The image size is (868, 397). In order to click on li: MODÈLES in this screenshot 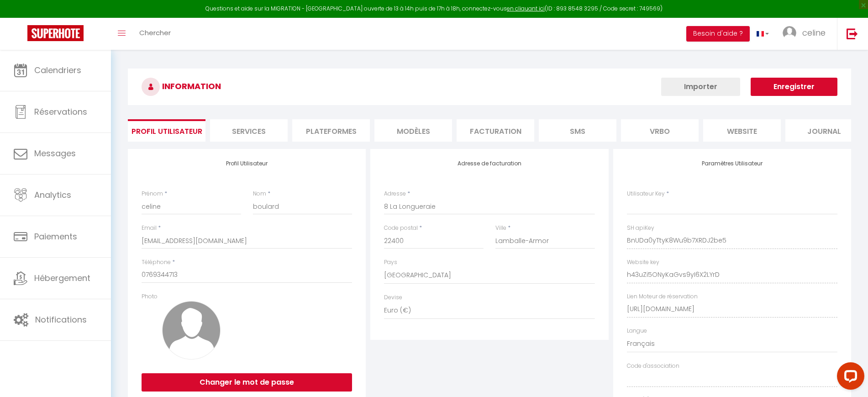, I will do `click(413, 130)`.